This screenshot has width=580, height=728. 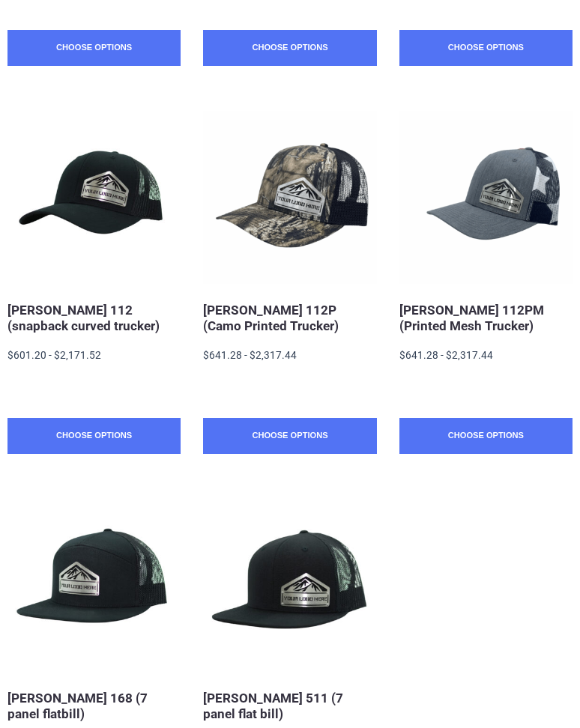 What do you see at coordinates (94, 197) in the screenshot?
I see `button: BadgeCaps - Richardson 112` at bounding box center [94, 197].